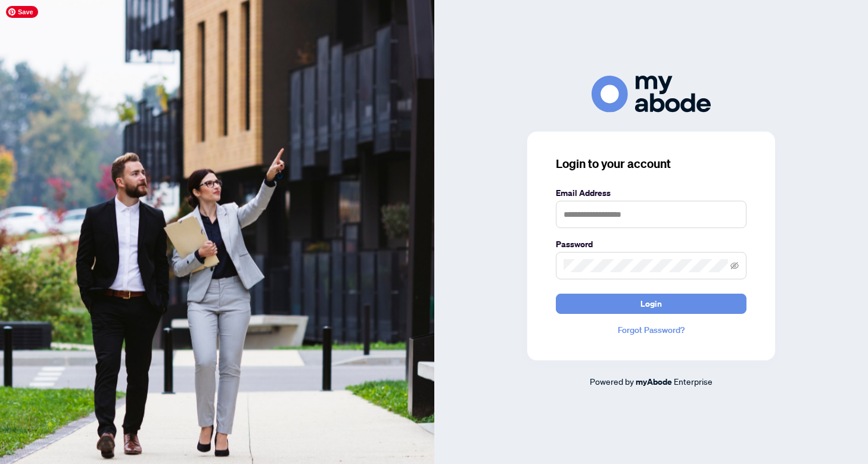 Image resolution: width=868 pixels, height=464 pixels. Describe the element at coordinates (651, 331) in the screenshot. I see `a: Forgot Password?` at that location.